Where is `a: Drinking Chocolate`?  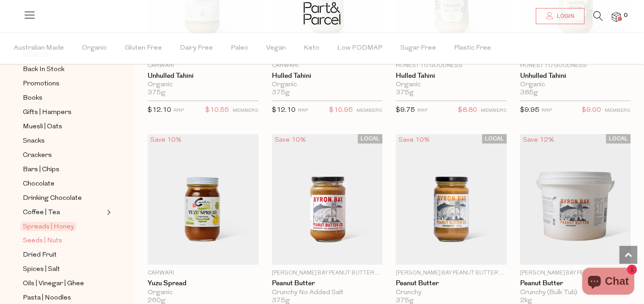 a: Drinking Chocolate is located at coordinates (64, 198).